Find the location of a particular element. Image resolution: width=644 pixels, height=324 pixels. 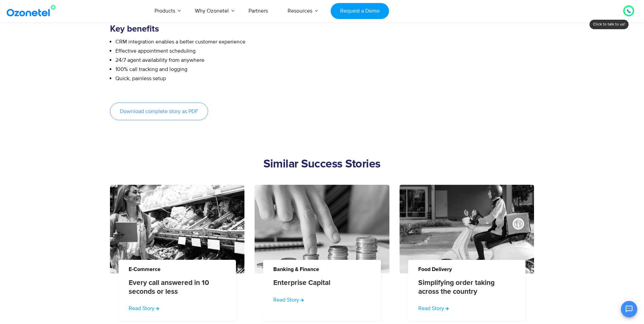

a: Download complete story as PDF is located at coordinates (159, 111).